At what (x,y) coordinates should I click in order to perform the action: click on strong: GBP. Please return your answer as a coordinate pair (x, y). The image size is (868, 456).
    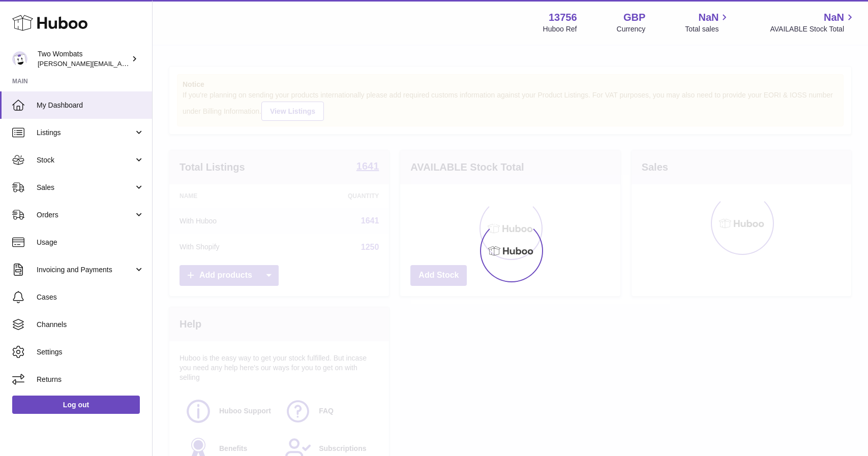
    Looking at the image, I should click on (634, 17).